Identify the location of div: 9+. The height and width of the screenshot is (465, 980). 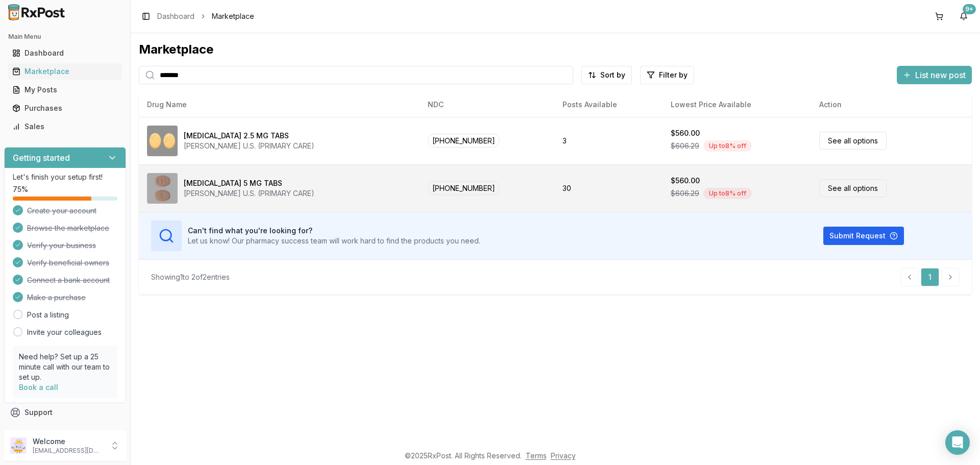
(969, 9).